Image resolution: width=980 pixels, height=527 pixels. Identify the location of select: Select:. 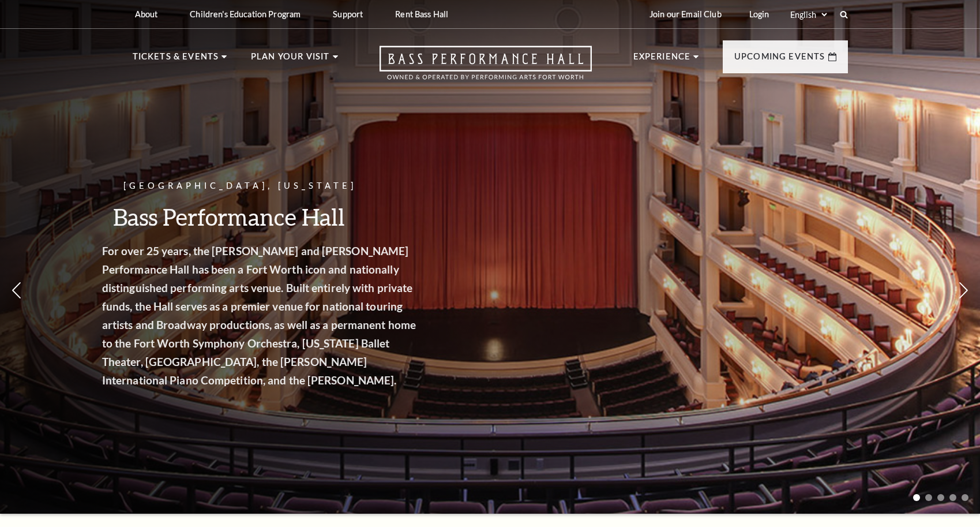
(808, 14).